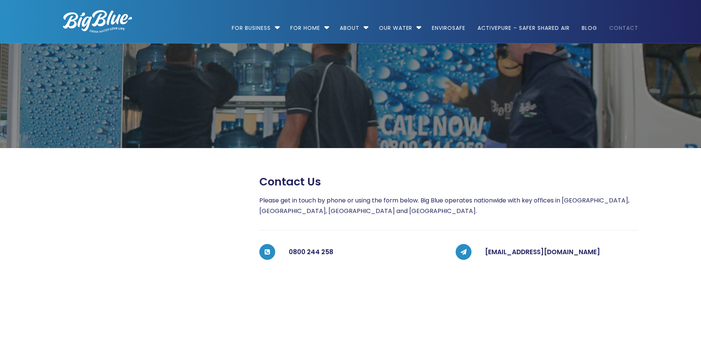  I want to click on a: logo, so click(97, 22).